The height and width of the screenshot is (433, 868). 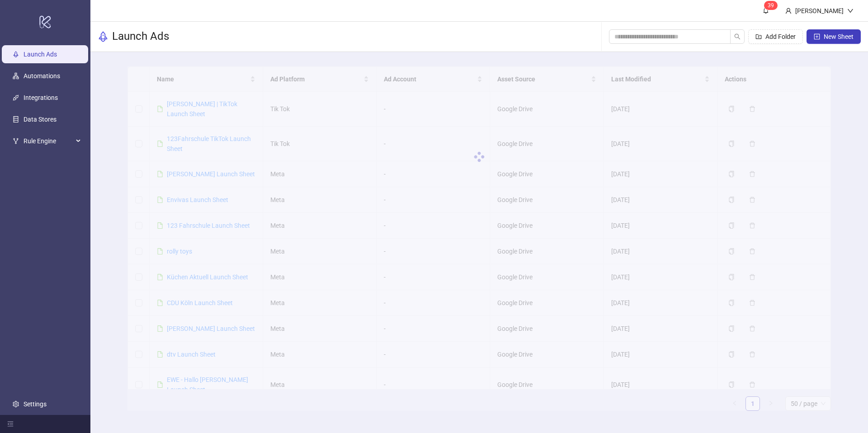 What do you see at coordinates (771, 5) in the screenshot?
I see `sup: 39` at bounding box center [771, 5].